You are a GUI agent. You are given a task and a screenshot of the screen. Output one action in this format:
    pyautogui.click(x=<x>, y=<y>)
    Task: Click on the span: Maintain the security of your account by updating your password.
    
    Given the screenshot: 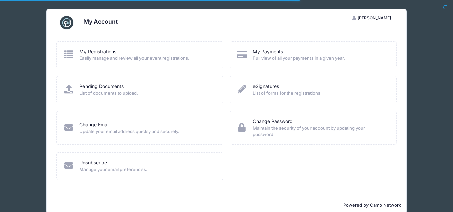 What is the action you would take?
    pyautogui.click(x=320, y=131)
    